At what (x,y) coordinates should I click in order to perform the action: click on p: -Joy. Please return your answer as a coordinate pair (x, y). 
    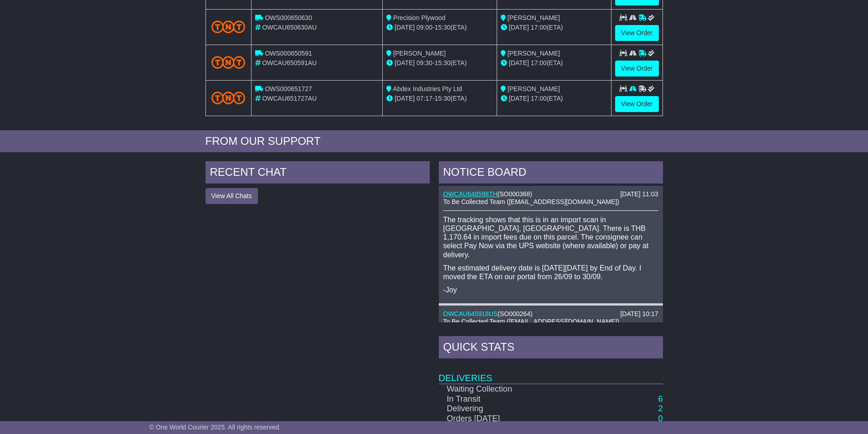
    Looking at the image, I should click on (551, 290).